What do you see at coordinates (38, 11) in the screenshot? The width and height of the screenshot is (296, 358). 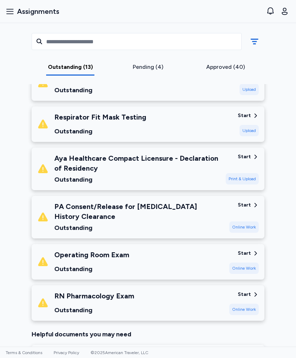 I see `span: Assignments` at bounding box center [38, 11].